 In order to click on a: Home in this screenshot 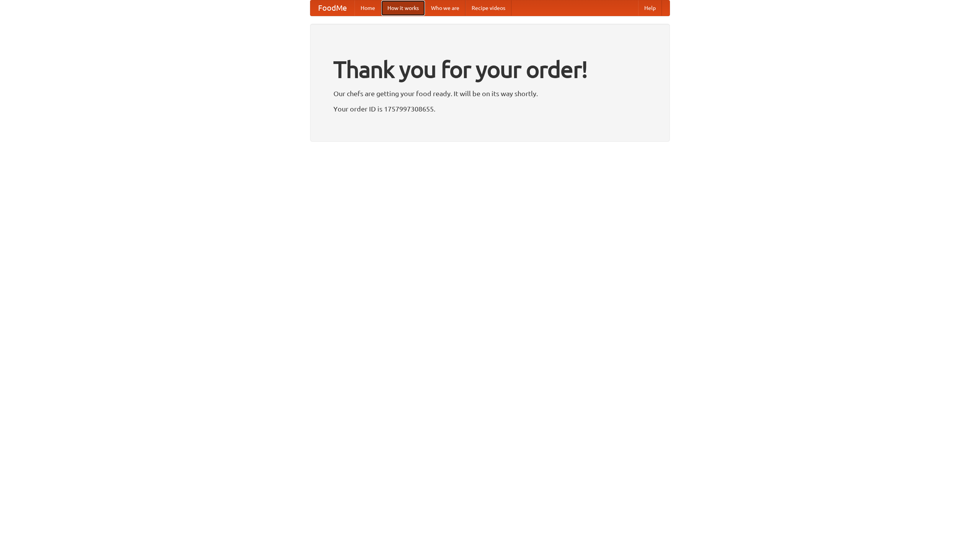, I will do `click(368, 8)`.